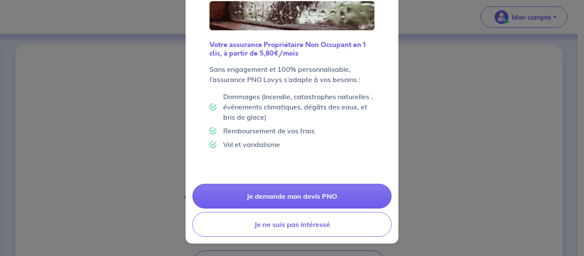  What do you see at coordinates (292, 224) in the screenshot?
I see `button: Je ne suis pas intéressé` at bounding box center [292, 224].